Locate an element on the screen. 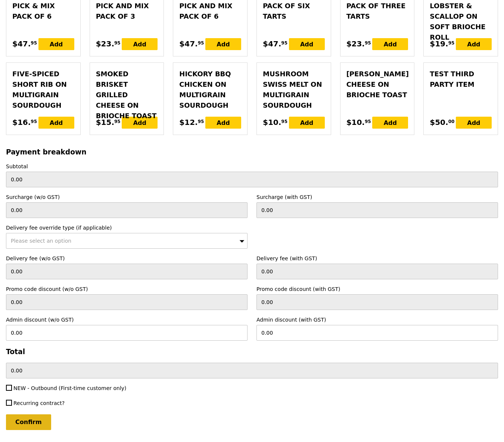 The image size is (504, 442). span: $19. is located at coordinates (439, 44).